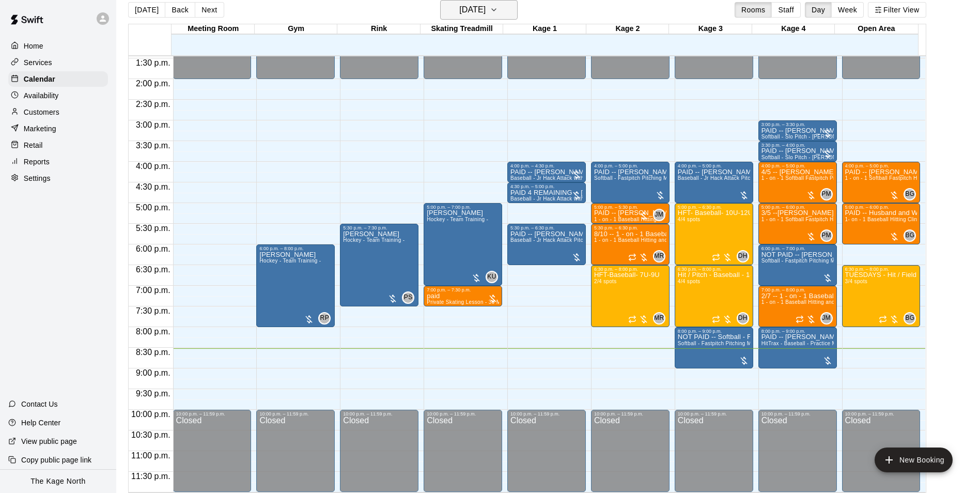 The image size is (980, 493). What do you see at coordinates (818, 10) in the screenshot?
I see `button: Day` at bounding box center [818, 10].